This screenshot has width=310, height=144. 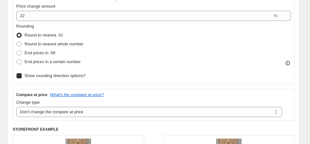 What do you see at coordinates (144, 16) in the screenshot?
I see `input: 50` at bounding box center [144, 16].